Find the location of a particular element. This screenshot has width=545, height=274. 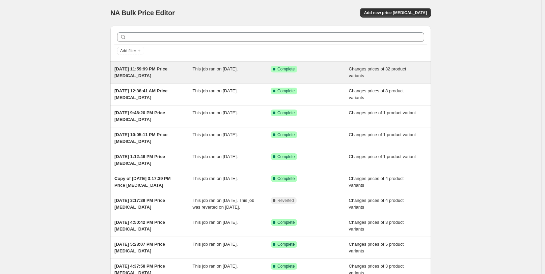

span: NA Bulk Price Editor is located at coordinates (142, 13).